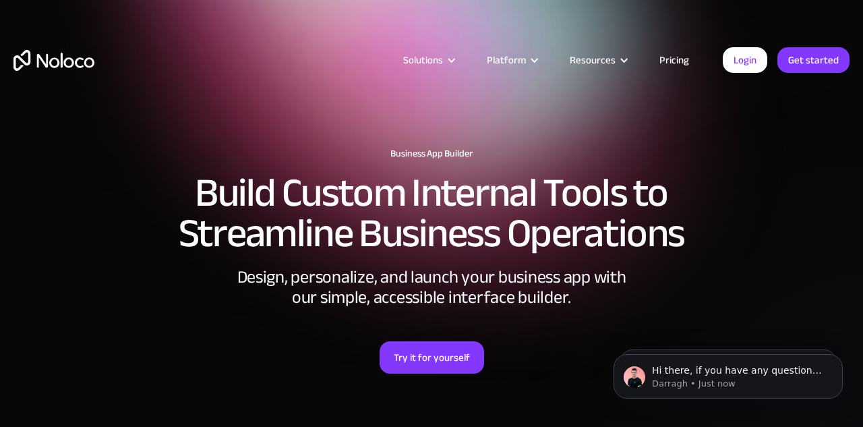  Describe the element at coordinates (813, 60) in the screenshot. I see `a: Get started` at that location.